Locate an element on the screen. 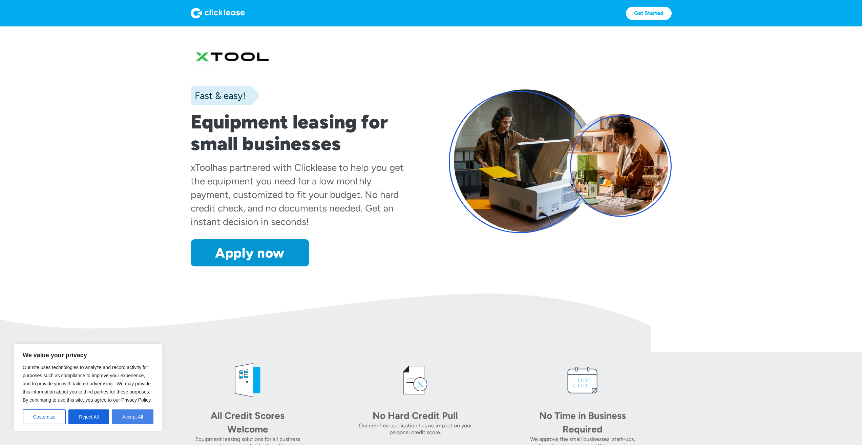  div: xTool is located at coordinates (201, 167).